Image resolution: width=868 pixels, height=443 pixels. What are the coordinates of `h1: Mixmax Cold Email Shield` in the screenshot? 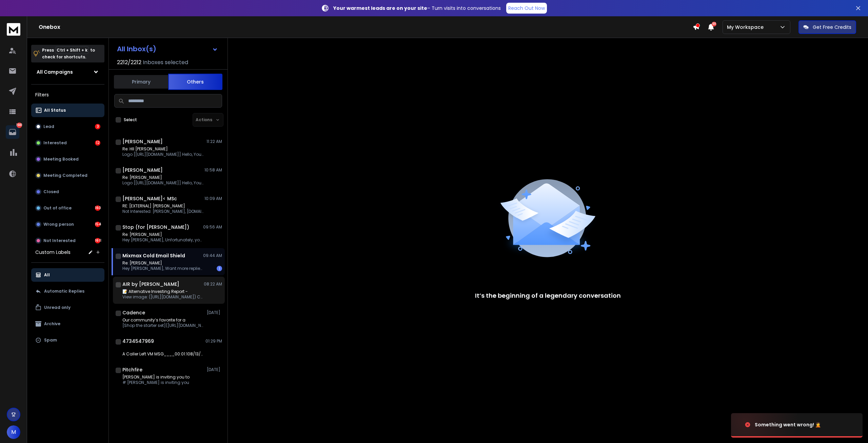 It's located at (153, 256).